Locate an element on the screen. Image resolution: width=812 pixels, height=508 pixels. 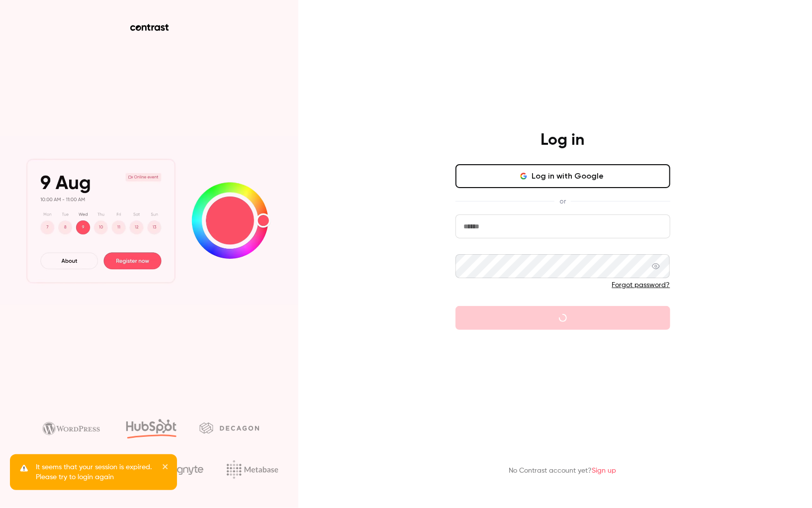
button: Log in with Google is located at coordinates (563, 176).